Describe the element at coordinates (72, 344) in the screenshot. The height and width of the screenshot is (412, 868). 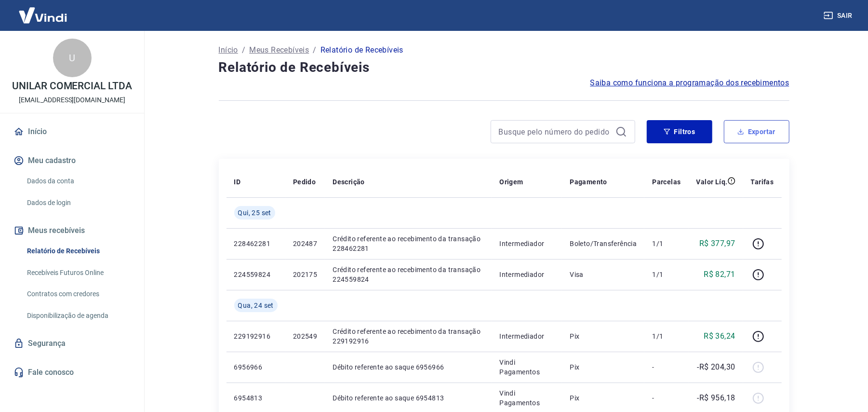
I see `a: Segurança` at that location.